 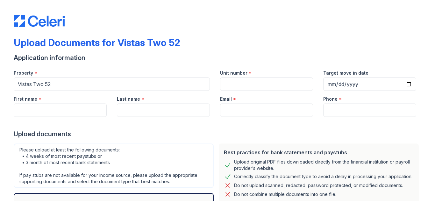 What do you see at coordinates (324, 166) in the screenshot?
I see `div: Upload original PDF files downloaded directly from the financial institution or payroll provider’...` at bounding box center [324, 166].